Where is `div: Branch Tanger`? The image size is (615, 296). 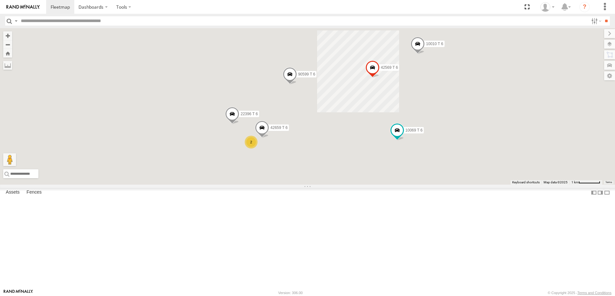 div: Branch Tanger is located at coordinates (548, 7).